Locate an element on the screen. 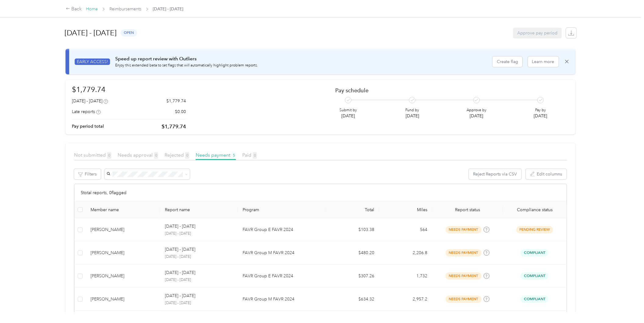 This screenshot has height=323, width=644. td: 564 is located at coordinates (406, 230).